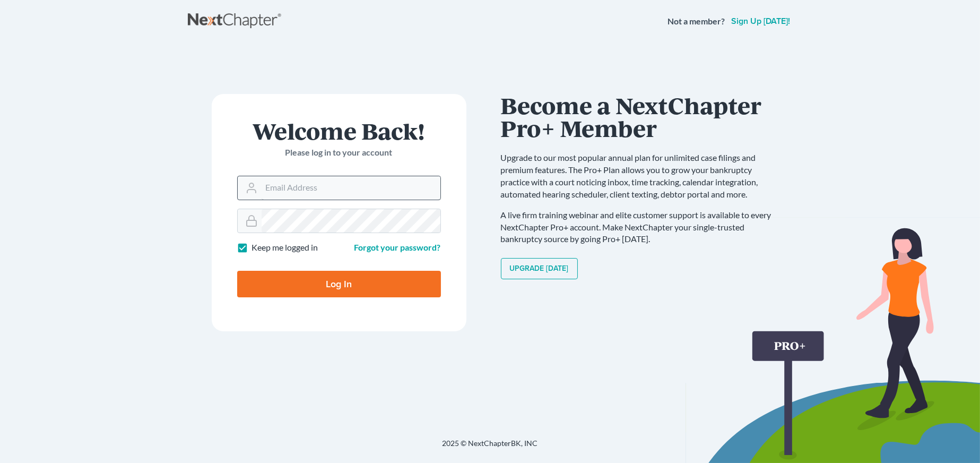 This screenshot has width=980, height=463. Describe the element at coordinates (339, 152) in the screenshot. I see `p: Please log in to your account` at that location.